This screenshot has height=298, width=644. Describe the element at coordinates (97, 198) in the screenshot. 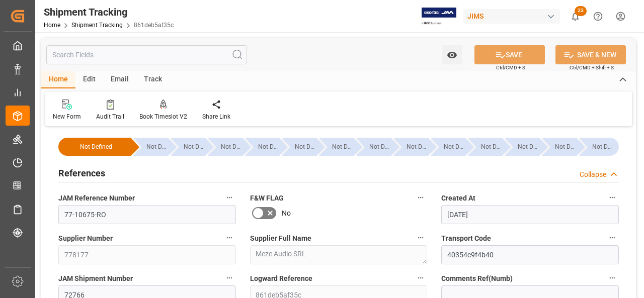

I see `span: JAM Reference Number` at that location.